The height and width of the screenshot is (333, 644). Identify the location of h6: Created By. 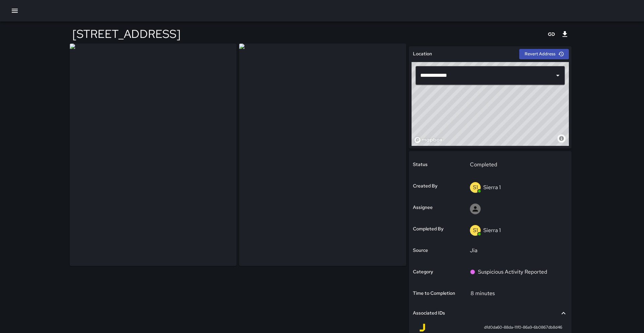
(425, 186).